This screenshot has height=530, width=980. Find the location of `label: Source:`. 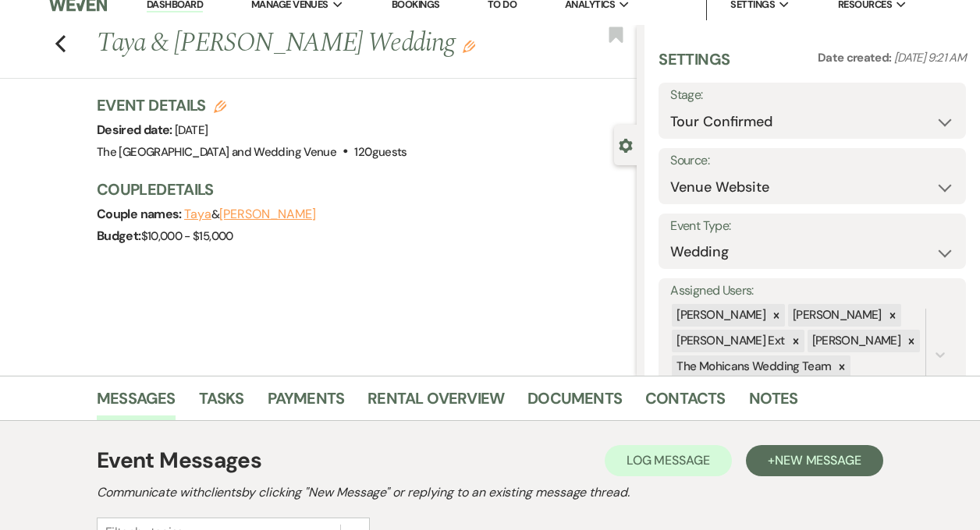

label: Source: is located at coordinates (812, 160).